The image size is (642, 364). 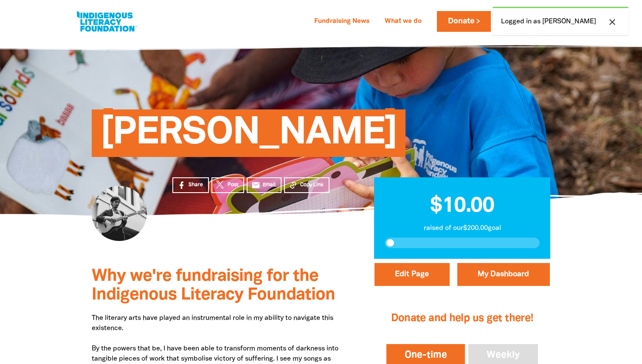 I want to click on a: Donate, so click(x=464, y=21).